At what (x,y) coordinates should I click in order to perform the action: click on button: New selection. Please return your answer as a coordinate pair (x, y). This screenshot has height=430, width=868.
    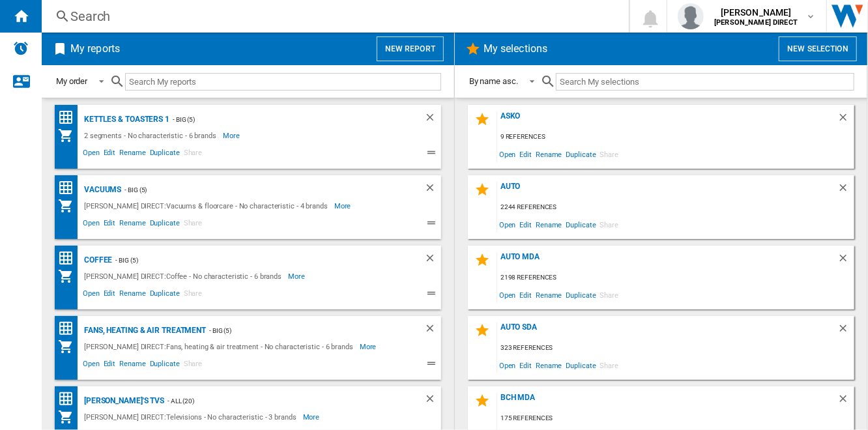
    Looking at the image, I should click on (818, 49).